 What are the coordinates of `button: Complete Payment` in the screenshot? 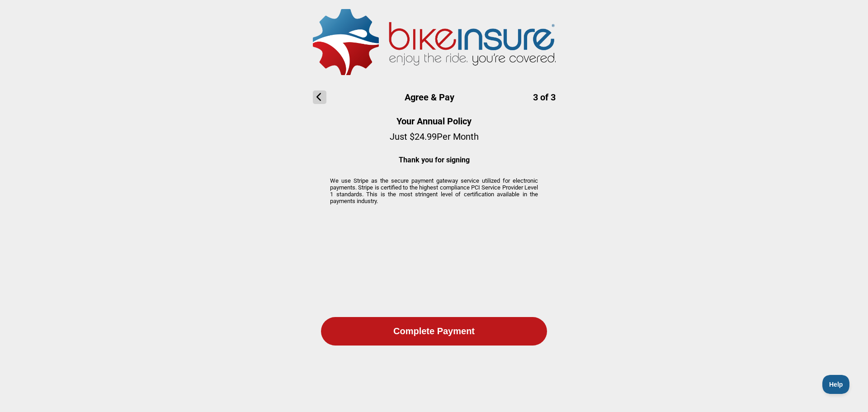 It's located at (434, 331).